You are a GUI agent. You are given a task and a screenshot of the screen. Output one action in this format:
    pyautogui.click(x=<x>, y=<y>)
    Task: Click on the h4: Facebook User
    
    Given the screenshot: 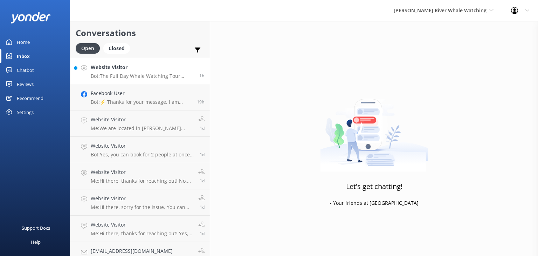 What is the action you would take?
    pyautogui.click(x=141, y=93)
    